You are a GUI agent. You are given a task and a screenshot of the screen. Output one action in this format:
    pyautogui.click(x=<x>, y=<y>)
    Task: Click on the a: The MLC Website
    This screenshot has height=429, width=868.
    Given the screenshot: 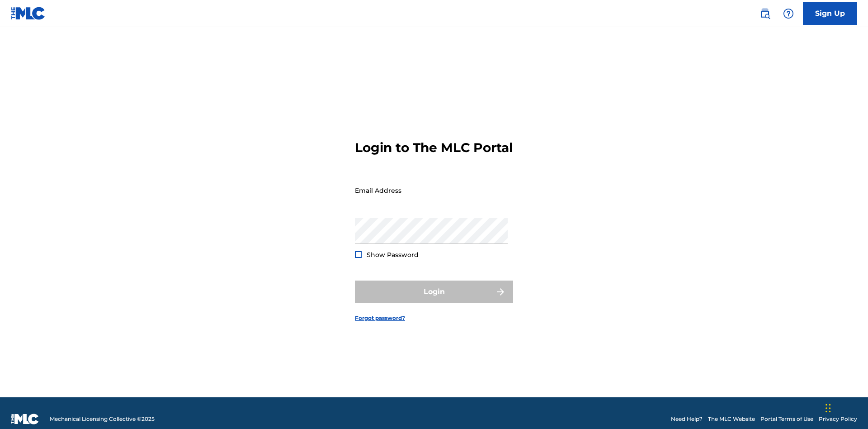 What is the action you would take?
    pyautogui.click(x=732, y=419)
    